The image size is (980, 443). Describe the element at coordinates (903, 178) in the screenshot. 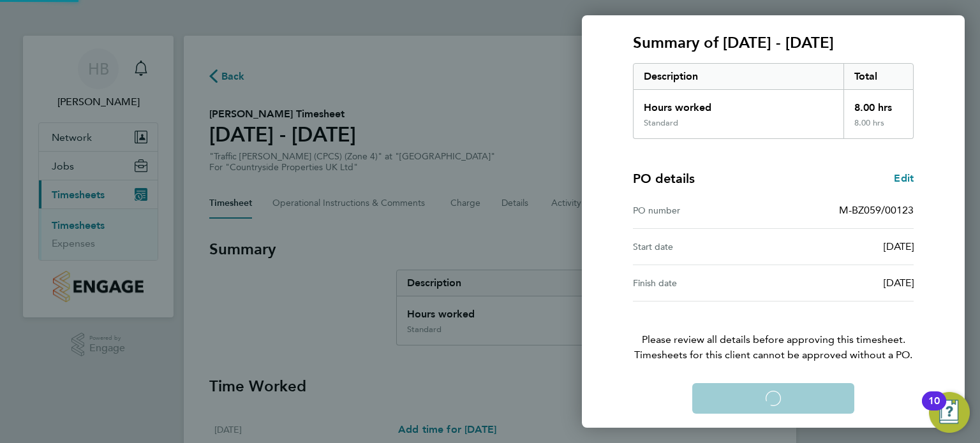

I see `a: Edit` at that location.